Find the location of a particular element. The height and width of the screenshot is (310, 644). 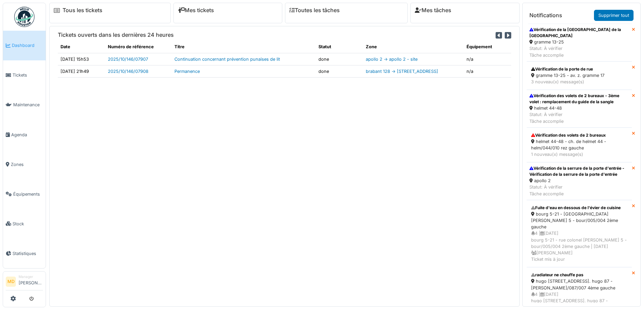

a: Dashboard is located at coordinates (25, 45).